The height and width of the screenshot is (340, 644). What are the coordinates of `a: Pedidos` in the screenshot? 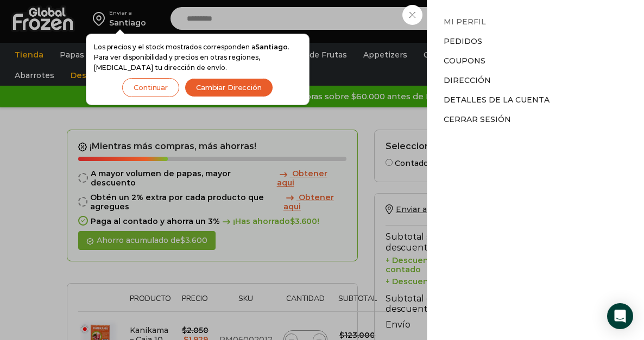 It's located at (463, 41).